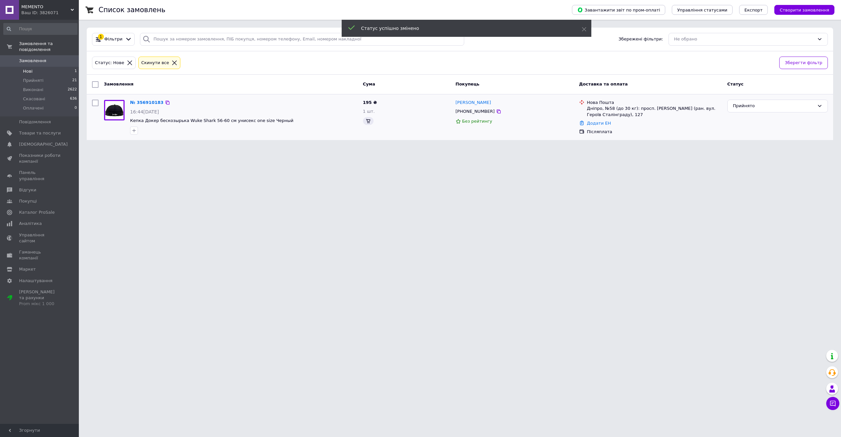 This screenshot has width=841, height=437. Describe the element at coordinates (40, 255) in the screenshot. I see `span: Гаманець компанії` at that location.